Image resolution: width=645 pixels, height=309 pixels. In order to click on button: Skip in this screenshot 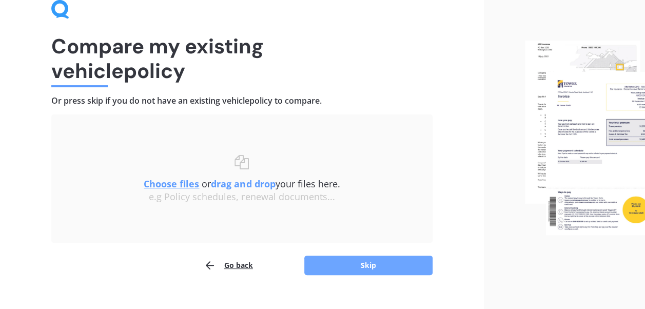, I will do `click(368, 265)`.